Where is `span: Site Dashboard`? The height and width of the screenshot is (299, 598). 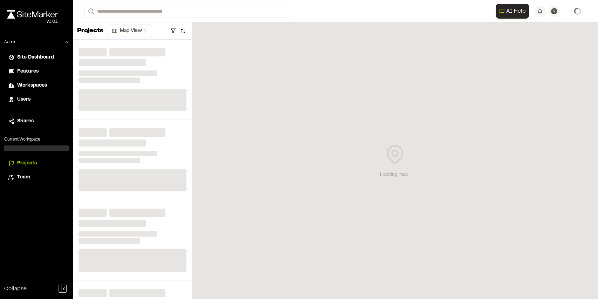
span: Site Dashboard is located at coordinates (35, 57).